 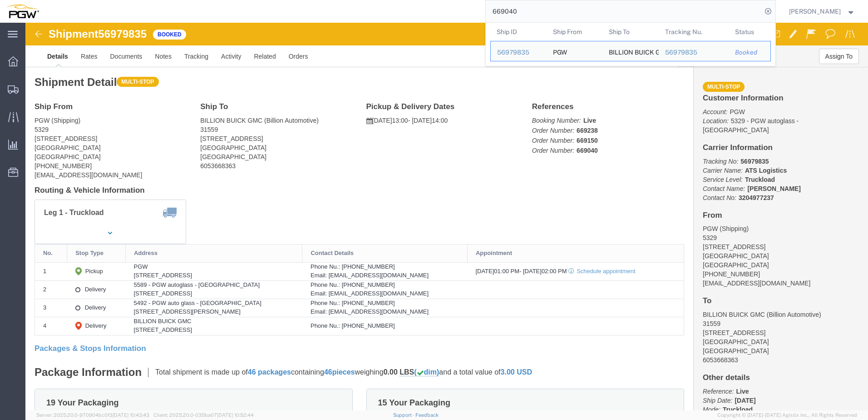 What do you see at coordinates (630, 32) in the screenshot?
I see `th: Ship To` at bounding box center [630, 32].